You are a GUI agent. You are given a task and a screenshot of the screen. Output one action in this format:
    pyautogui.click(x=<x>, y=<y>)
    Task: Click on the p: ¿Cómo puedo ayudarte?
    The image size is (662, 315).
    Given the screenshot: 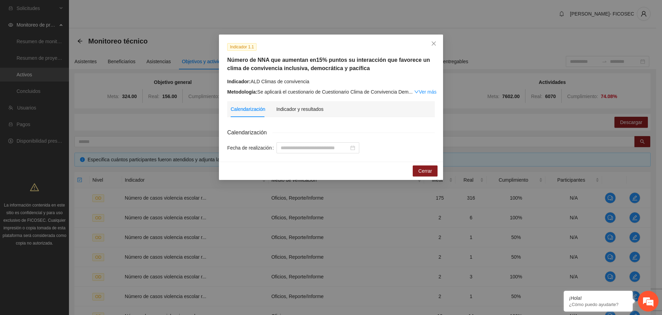 What is the action you would take?
    pyautogui.click(x=598, y=304)
    